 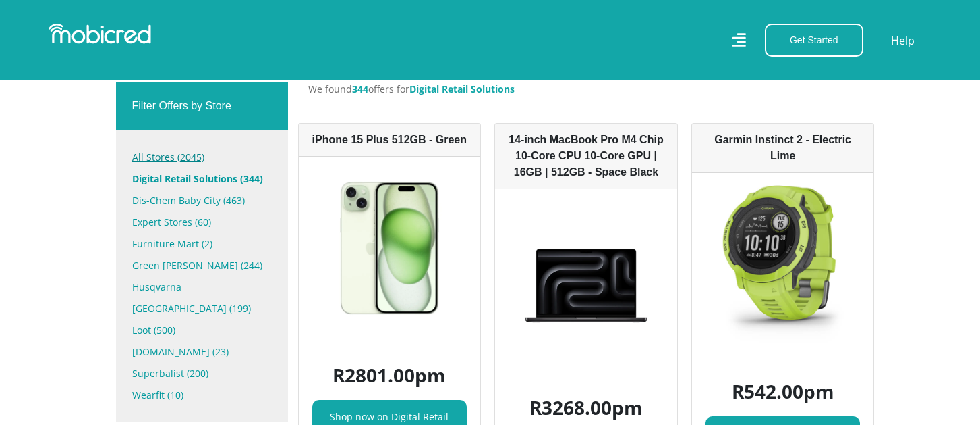 I want to click on div: iPhone 15 Plus 512GB - Green, so click(x=390, y=140).